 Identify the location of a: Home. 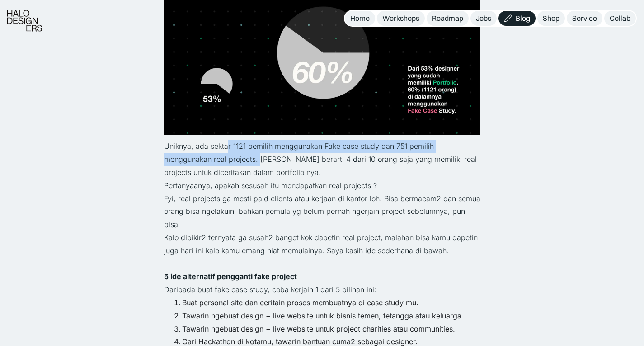
(360, 18).